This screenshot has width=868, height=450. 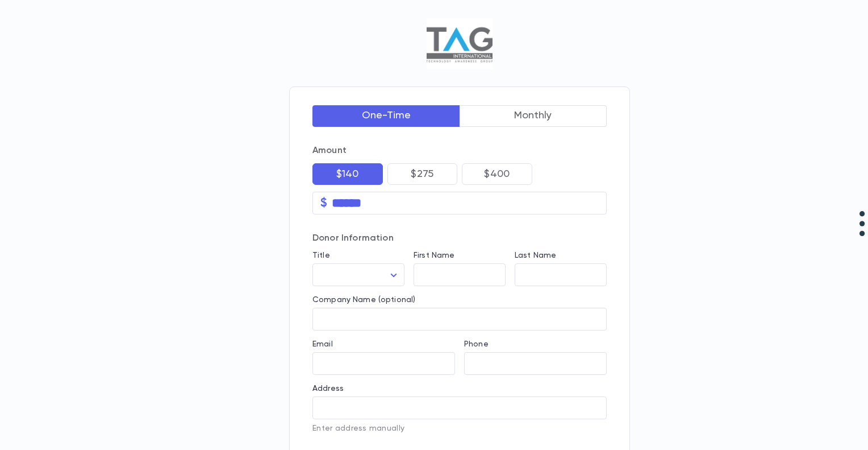 What do you see at coordinates (460, 151) in the screenshot?
I see `p: Amount` at bounding box center [460, 151].